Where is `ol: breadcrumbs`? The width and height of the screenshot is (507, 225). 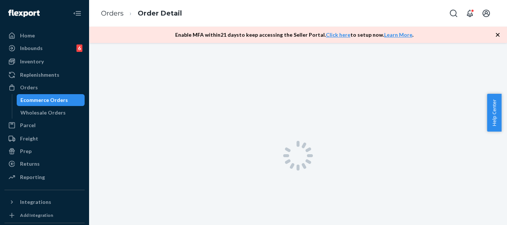 ol: breadcrumbs is located at coordinates (141, 13).